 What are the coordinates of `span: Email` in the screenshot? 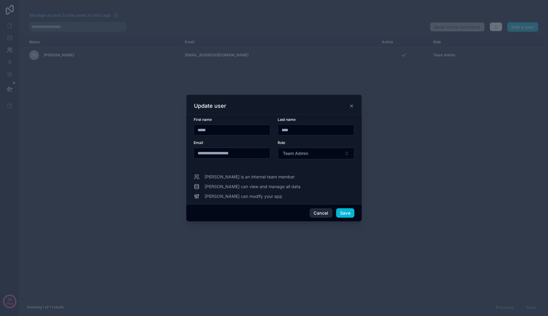 It's located at (198, 142).